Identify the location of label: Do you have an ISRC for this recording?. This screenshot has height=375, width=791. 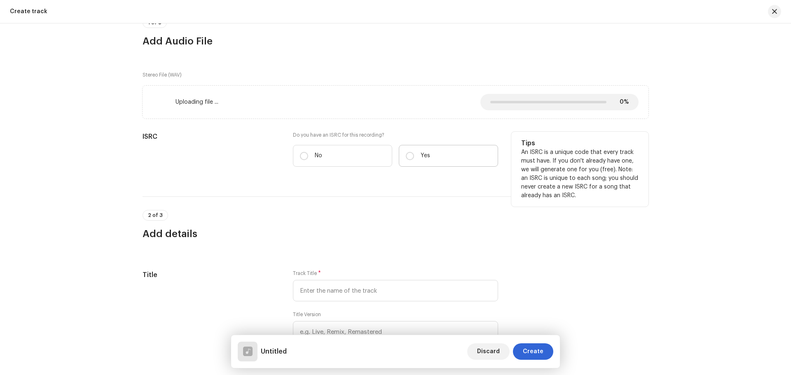
(395, 135).